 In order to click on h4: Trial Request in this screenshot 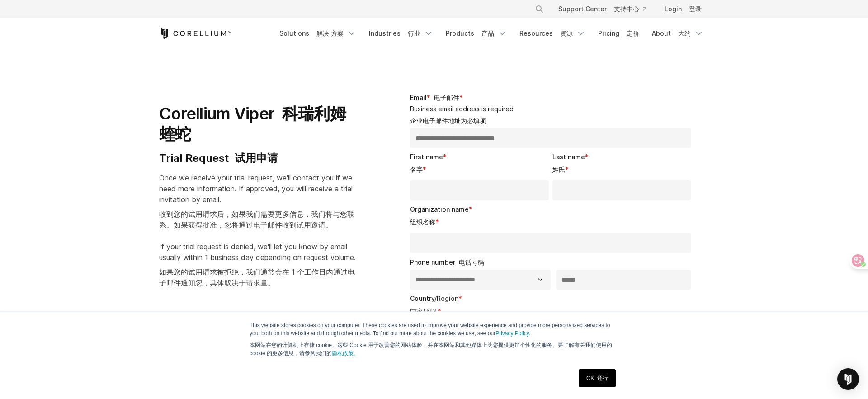, I will do `click(257, 158)`.